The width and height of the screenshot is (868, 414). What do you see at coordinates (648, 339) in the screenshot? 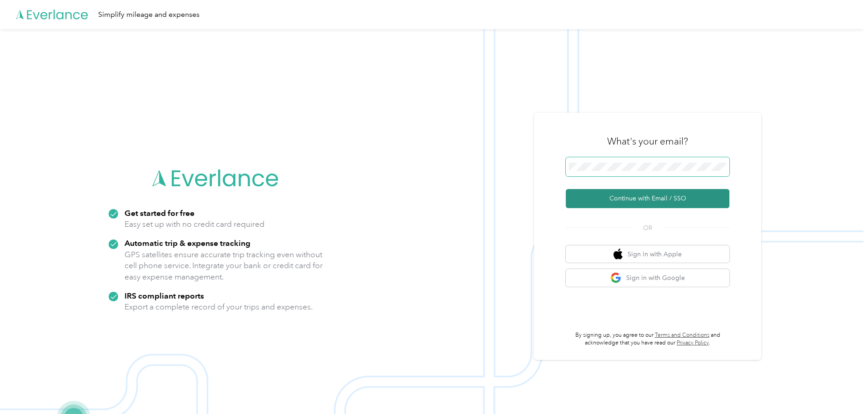
I see `p: By signing up, you agree to our and acknowledge that you have read our .` at bounding box center [648, 339].